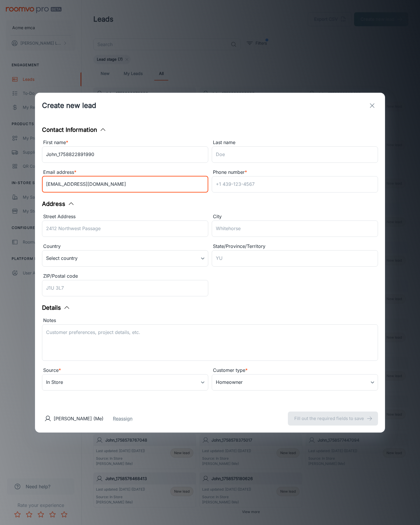 Image resolution: width=420 pixels, height=525 pixels. What do you see at coordinates (372, 105) in the screenshot?
I see `button: exit` at bounding box center [372, 105].